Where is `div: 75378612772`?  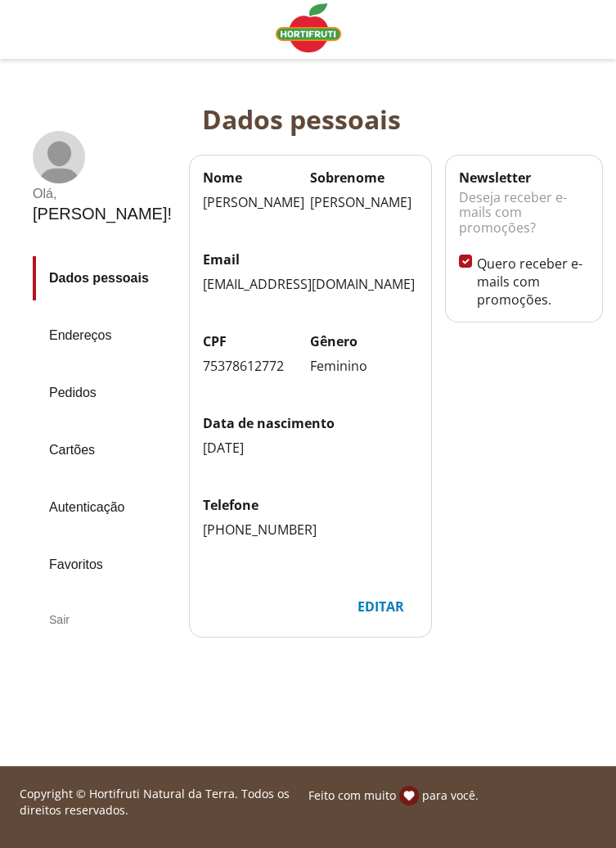 div: 75378612772 is located at coordinates (257, 366).